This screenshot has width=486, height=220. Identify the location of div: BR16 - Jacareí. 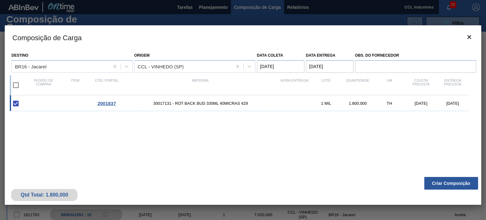
(31, 66).